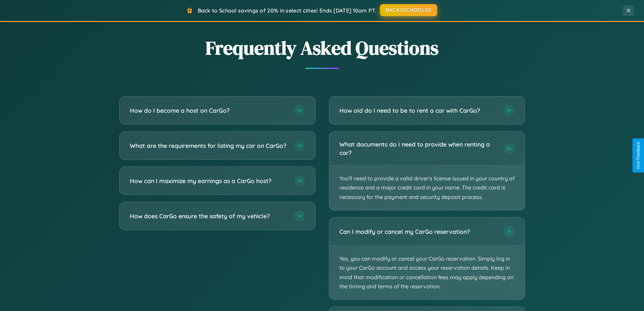 Image resolution: width=644 pixels, height=311 pixels. Describe the element at coordinates (418, 148) in the screenshot. I see `h3: What documents do I need to provide when renting a car?` at that location.